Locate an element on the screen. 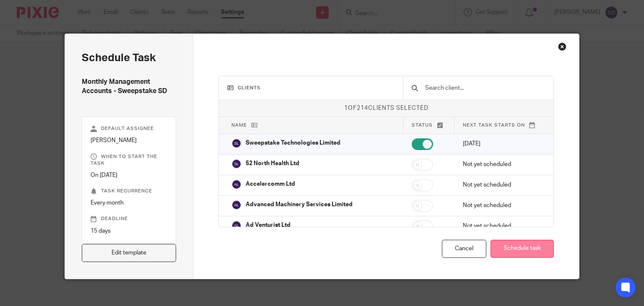 This screenshot has width=644, height=306. p: Deadline is located at coordinates (129, 219).